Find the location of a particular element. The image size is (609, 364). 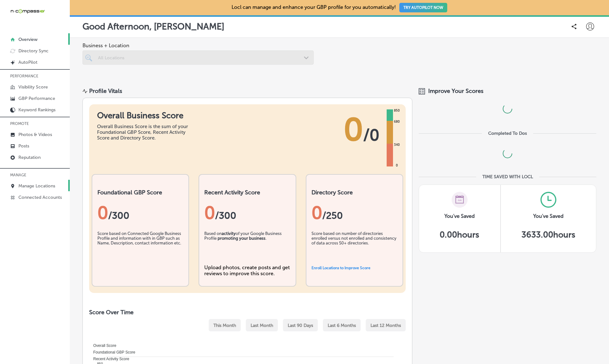

b: activity is located at coordinates (229, 233).